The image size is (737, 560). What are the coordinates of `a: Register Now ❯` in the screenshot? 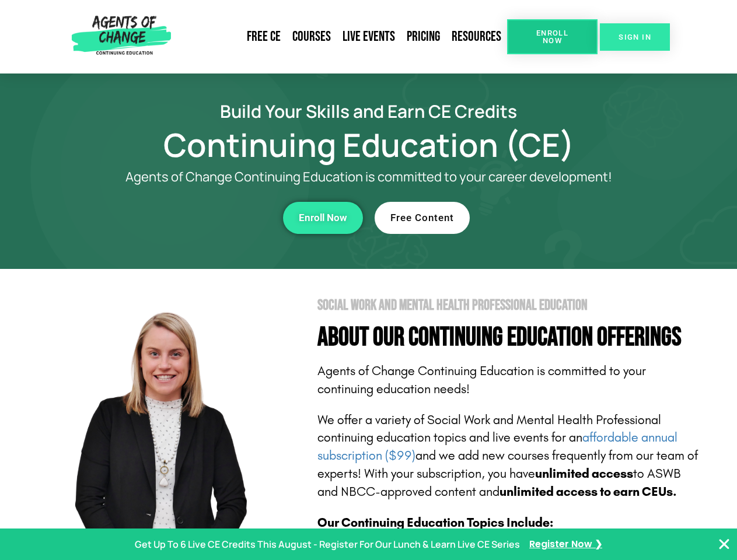 It's located at (566, 545).